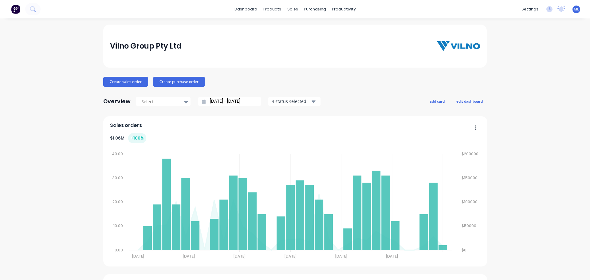 This screenshot has height=280, width=590. Describe the element at coordinates (118, 250) in the screenshot. I see `tspan: 0.00` at that location.